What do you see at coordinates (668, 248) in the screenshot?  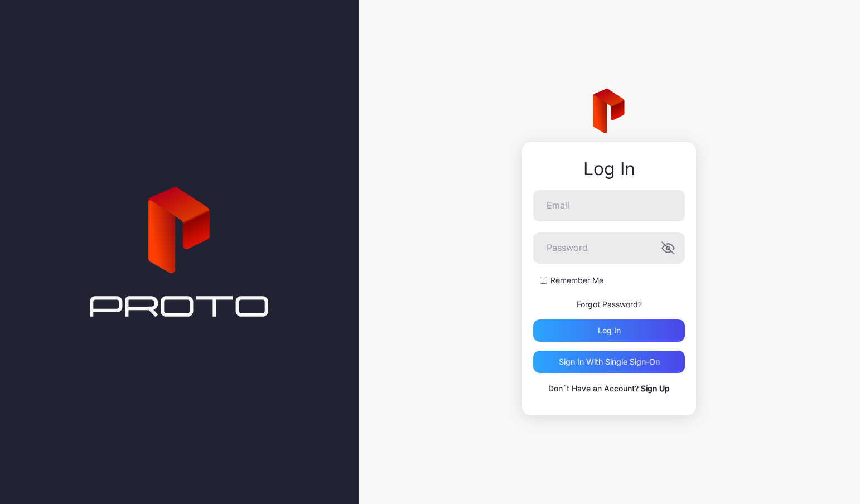 I see `button: Password` at bounding box center [668, 248].